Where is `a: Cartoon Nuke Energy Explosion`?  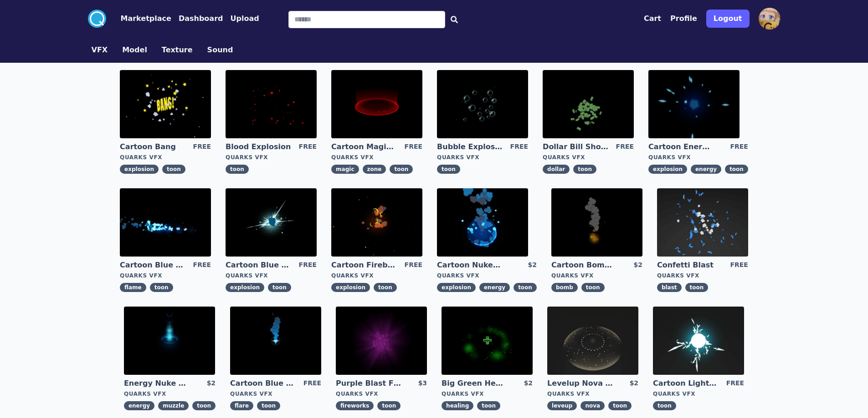
a: Cartoon Nuke Energy Explosion is located at coordinates (470, 265).